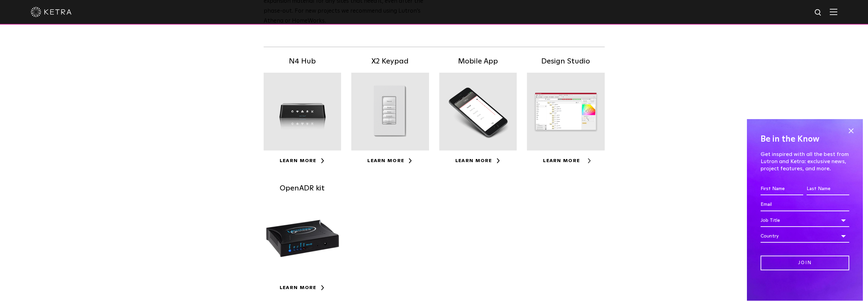 This screenshot has width=868, height=301. Describe the element at coordinates (828, 189) in the screenshot. I see `input: Last Name` at that location.